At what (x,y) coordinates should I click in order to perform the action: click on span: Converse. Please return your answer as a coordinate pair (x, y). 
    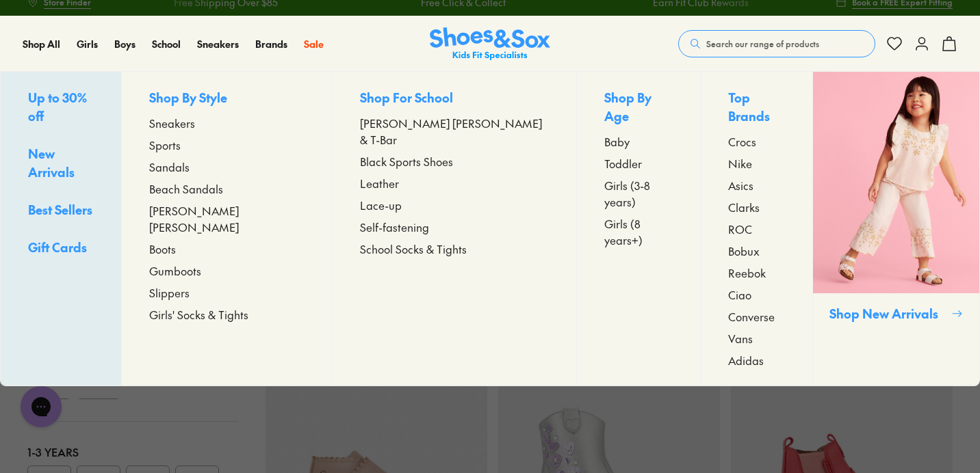
    Looking at the image, I should click on (752, 316).